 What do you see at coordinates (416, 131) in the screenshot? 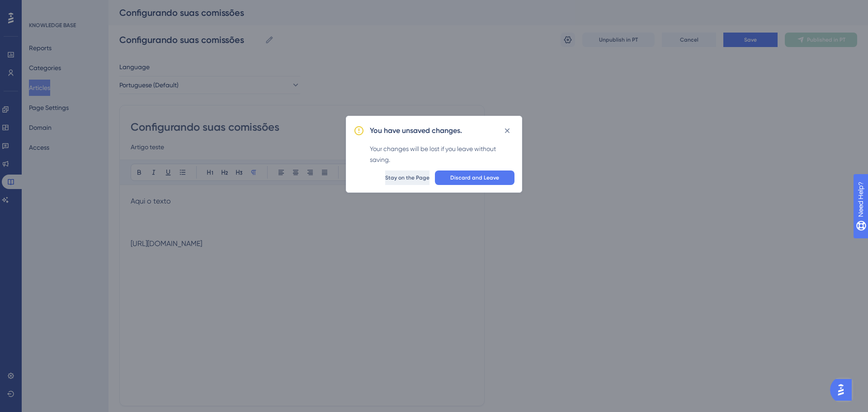
I see `h2: You have unsaved changes.` at bounding box center [416, 131].